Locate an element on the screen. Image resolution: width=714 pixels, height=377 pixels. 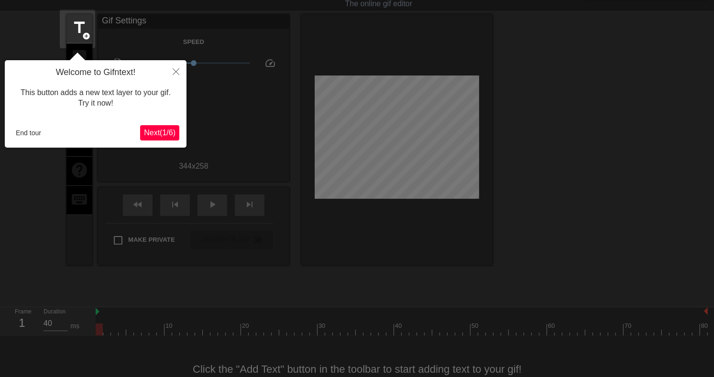
h4: Welcome to Gifntext! is located at coordinates (96, 73).